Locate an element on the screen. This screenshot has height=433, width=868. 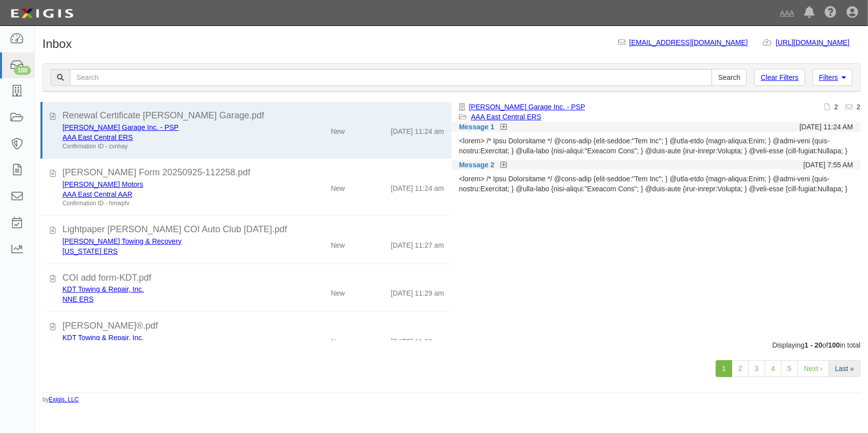
div: Renewal Certificate Taylor's Garage.pdf is located at coordinates (253, 116).